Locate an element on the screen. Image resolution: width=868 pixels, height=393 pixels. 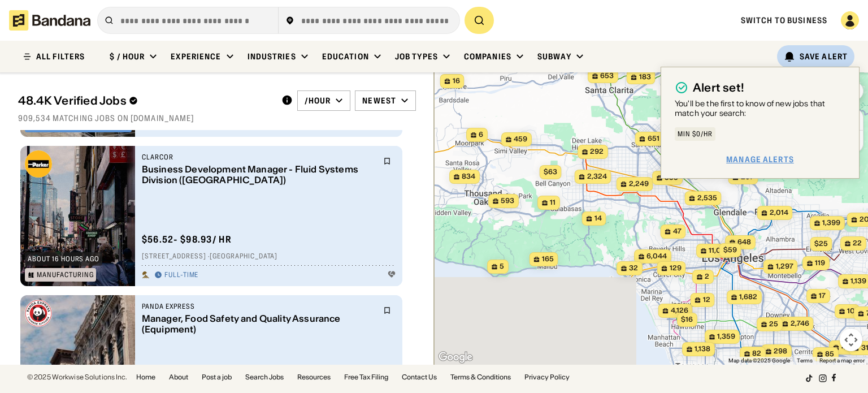
div: ALL FILTERS is located at coordinates (60, 57).